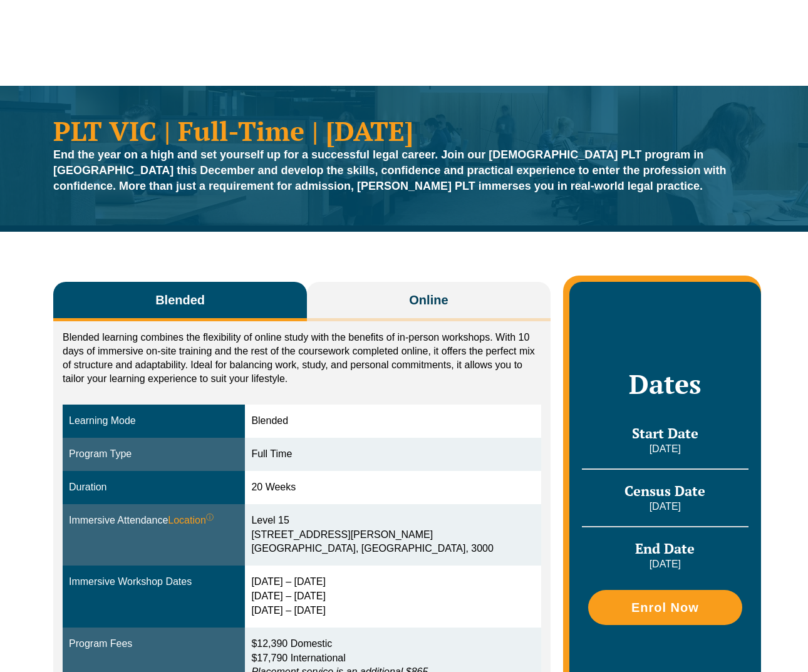 This screenshot has height=672, width=808. Describe the element at coordinates (392, 421) in the screenshot. I see `div: Blended` at that location.